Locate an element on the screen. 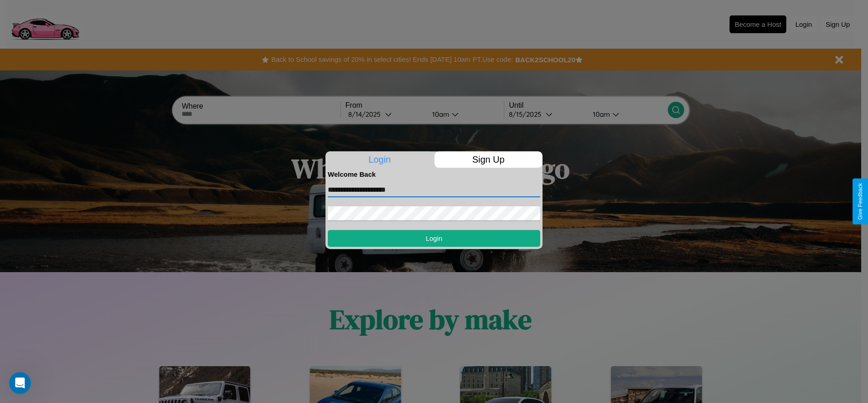 The image size is (868, 403). h4: Welcome Back is located at coordinates (434, 174).